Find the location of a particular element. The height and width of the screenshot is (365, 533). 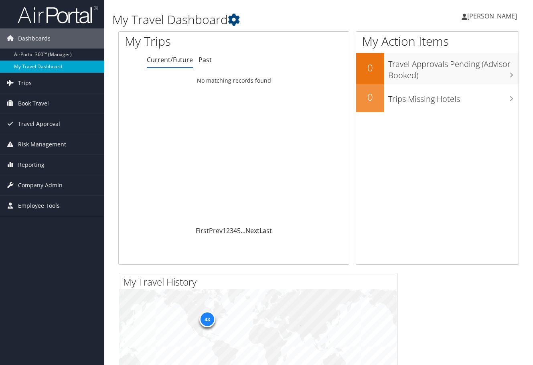

a: 0Trips Missing Hotels is located at coordinates (437, 98).